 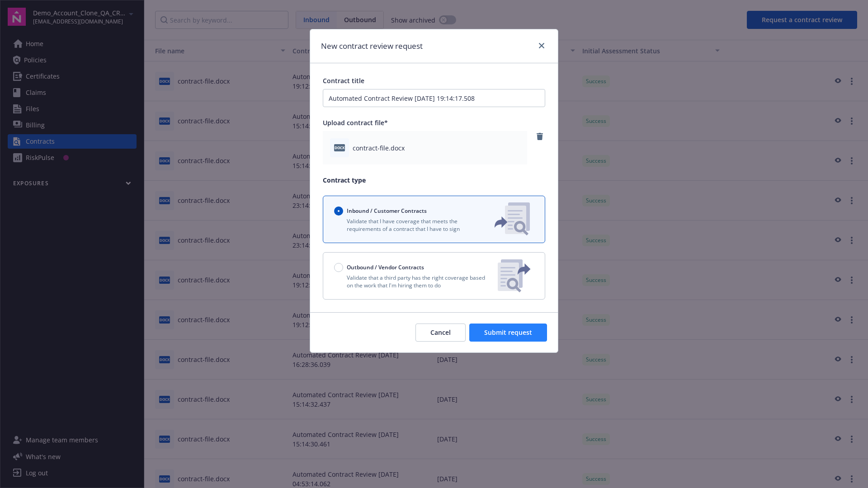 I want to click on span: Submit request, so click(x=508, y=332).